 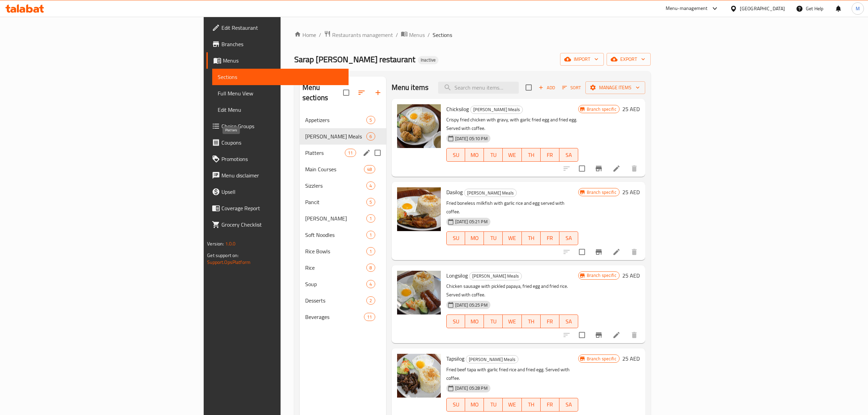 I want to click on button: Manage items, so click(x=615, y=88).